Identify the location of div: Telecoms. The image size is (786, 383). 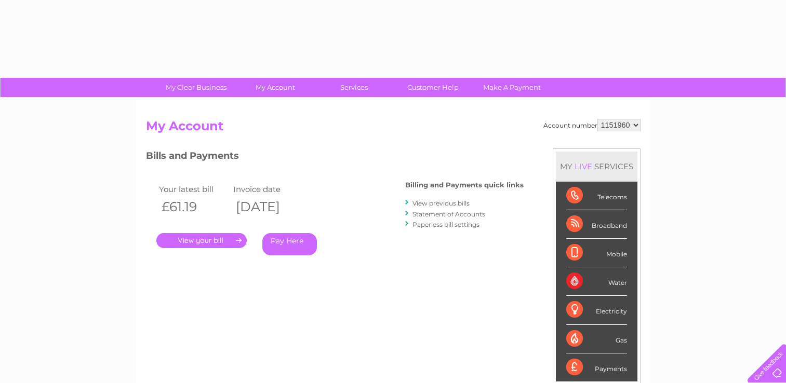
(596, 196).